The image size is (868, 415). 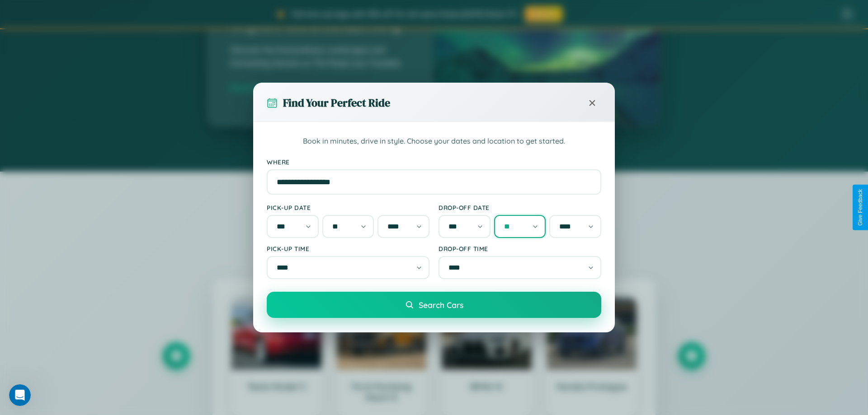 What do you see at coordinates (434, 162) in the screenshot?
I see `label: Where` at bounding box center [434, 162].